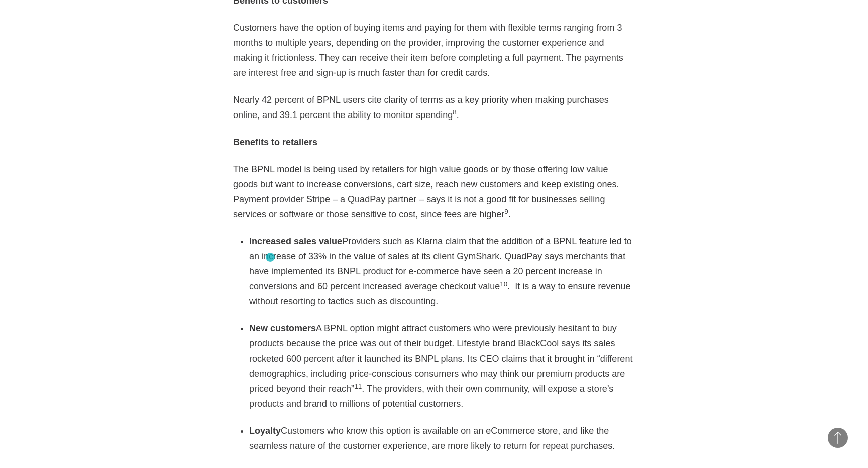 The image size is (868, 468). What do you see at coordinates (434, 50) in the screenshot?
I see `p: Customers have the option of buying items and paying for them with flexible terms ranging from 3 ...` at bounding box center [434, 50].